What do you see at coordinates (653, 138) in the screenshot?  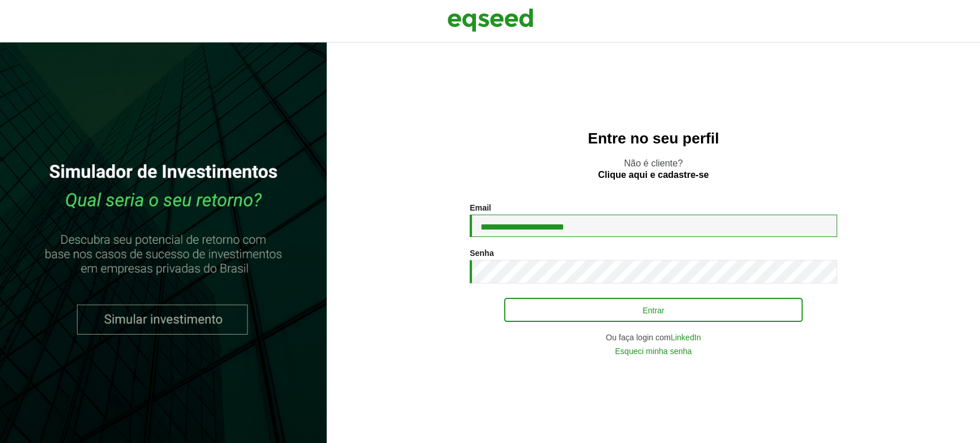 I see `h2: Entre no seu perfil` at bounding box center [653, 138].